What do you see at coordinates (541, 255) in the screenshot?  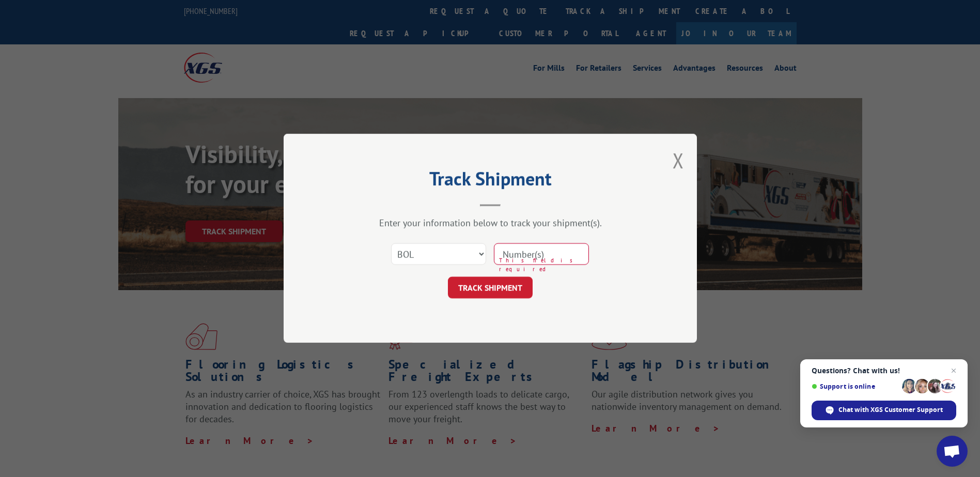 I see `input: Number(s)` at bounding box center [541, 255].